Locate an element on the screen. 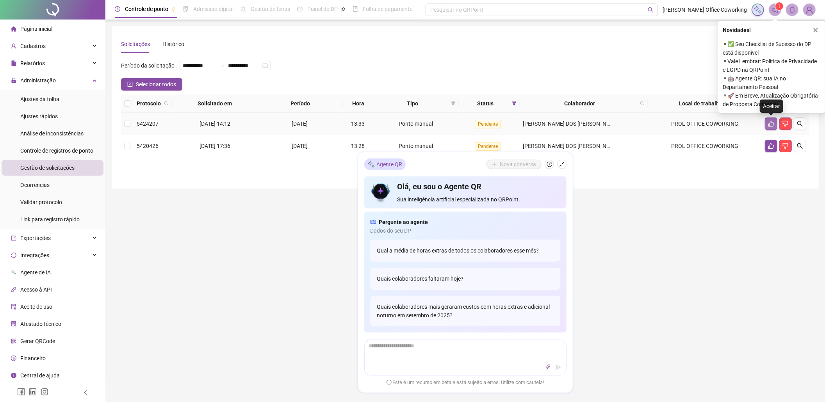 The width and height of the screenshot is (825, 402). sup: 1 is located at coordinates (779, 6).